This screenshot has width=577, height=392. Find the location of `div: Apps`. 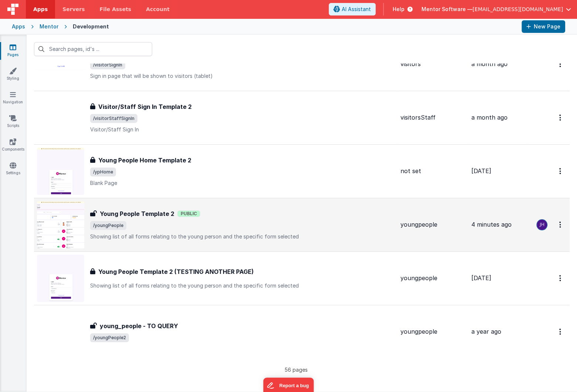

div: Apps is located at coordinates (18, 27).